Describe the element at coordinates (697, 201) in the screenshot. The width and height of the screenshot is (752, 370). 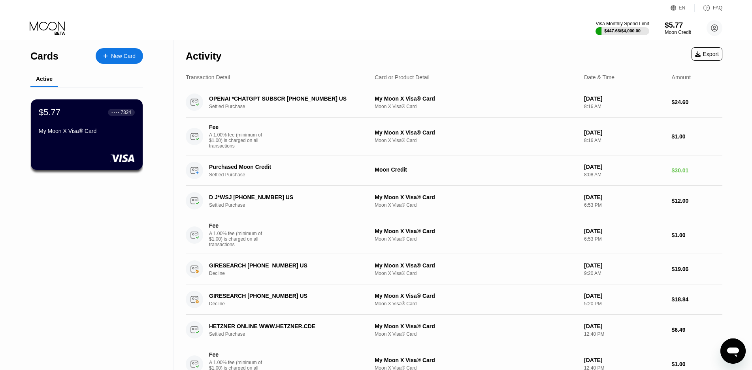
I see `div: $12.00` at that location.